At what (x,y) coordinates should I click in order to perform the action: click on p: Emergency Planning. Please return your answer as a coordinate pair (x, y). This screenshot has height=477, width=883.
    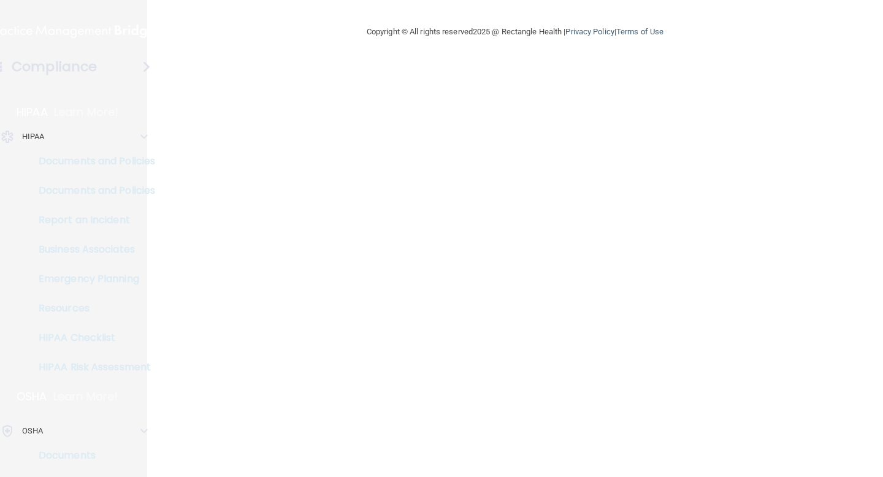
    Looking at the image, I should click on (91, 279).